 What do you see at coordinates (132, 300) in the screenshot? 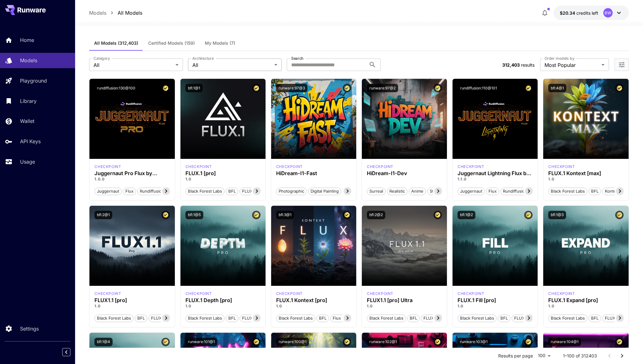
I see `div: FLUX1.1 [pro]` at bounding box center [132, 300].